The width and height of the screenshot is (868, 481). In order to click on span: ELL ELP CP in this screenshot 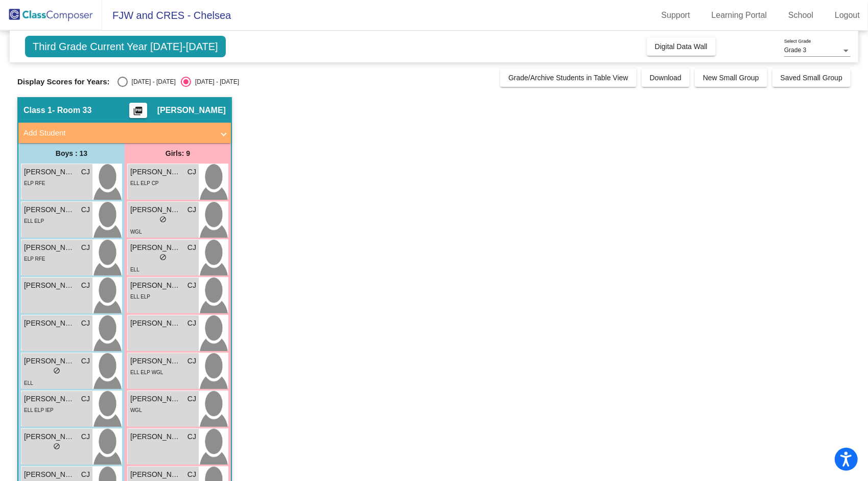, I will do `click(145, 183)`.